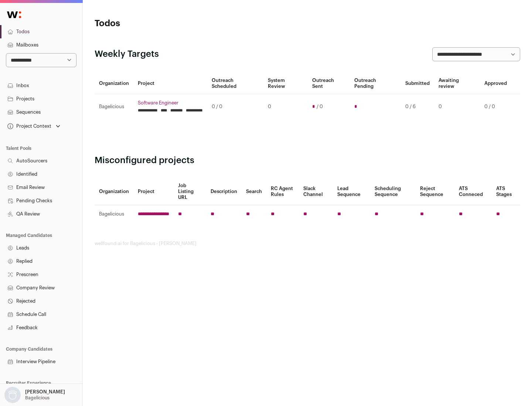 This screenshot has height=406, width=532. Describe the element at coordinates (393, 191) in the screenshot. I see `th: Scheduling Sequence` at that location.